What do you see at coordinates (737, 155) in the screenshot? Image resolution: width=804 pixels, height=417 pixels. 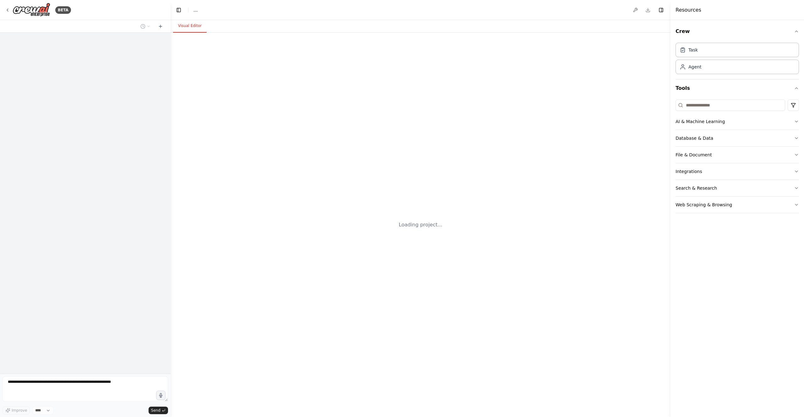 I see `button: File & Document` at bounding box center [737, 155].